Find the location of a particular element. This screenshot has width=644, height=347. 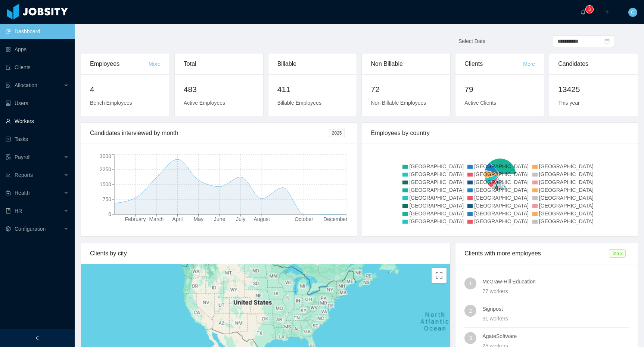

a: icon: userWorkers is located at coordinates (37, 121).